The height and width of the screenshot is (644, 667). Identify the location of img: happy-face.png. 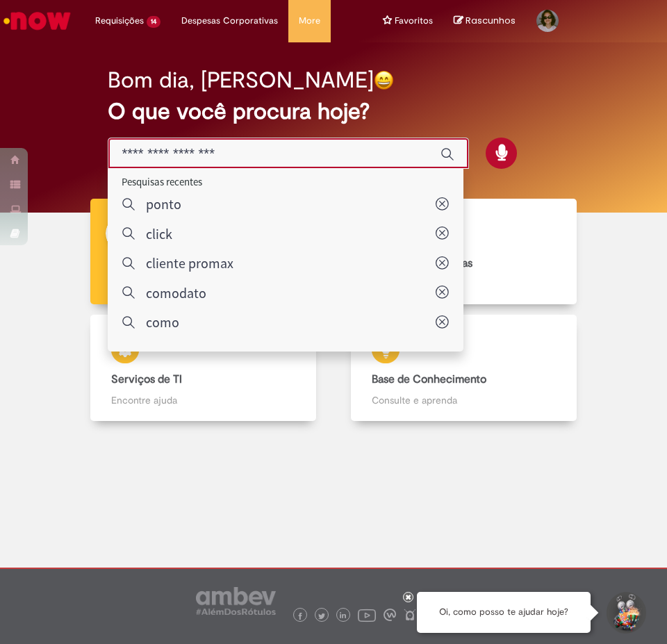
(384, 80).